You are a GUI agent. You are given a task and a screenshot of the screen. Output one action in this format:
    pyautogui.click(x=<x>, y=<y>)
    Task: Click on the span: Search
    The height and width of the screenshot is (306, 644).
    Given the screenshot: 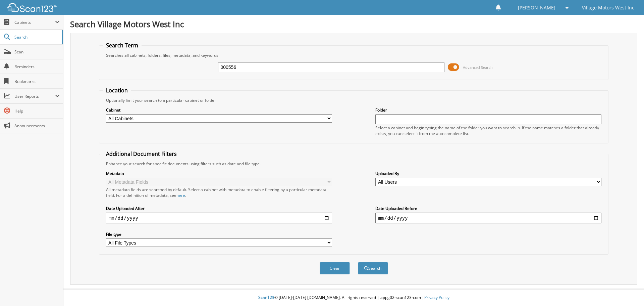 What is the action you would take?
    pyautogui.click(x=36, y=37)
    